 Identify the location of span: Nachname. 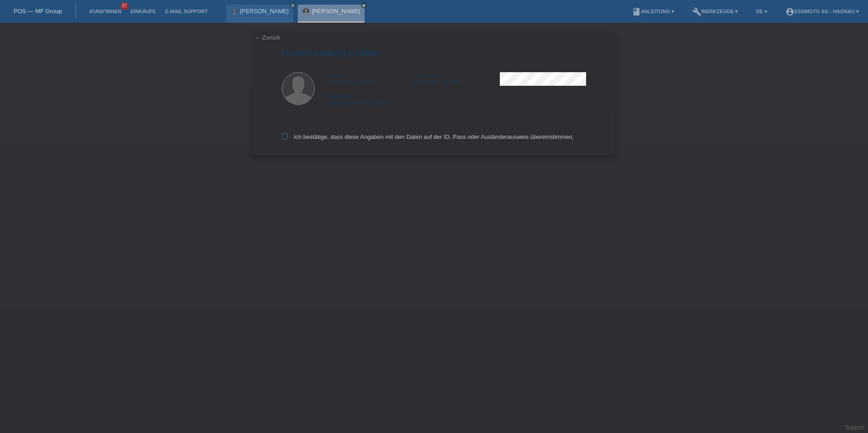
(425, 75).